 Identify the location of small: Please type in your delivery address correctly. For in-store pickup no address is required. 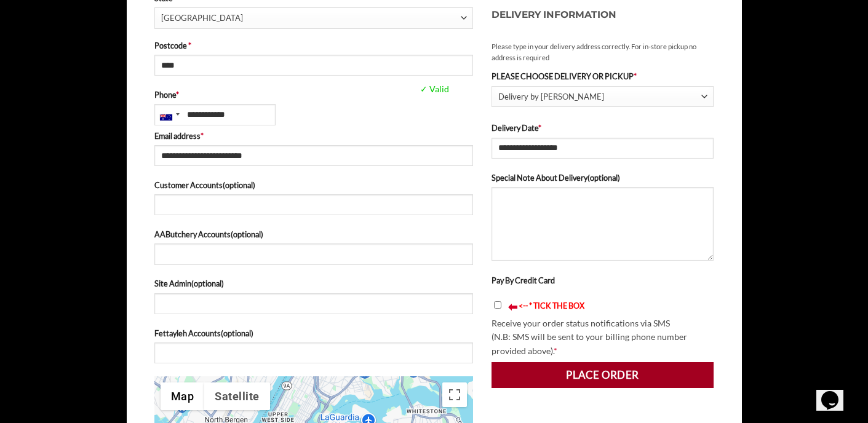
(603, 52).